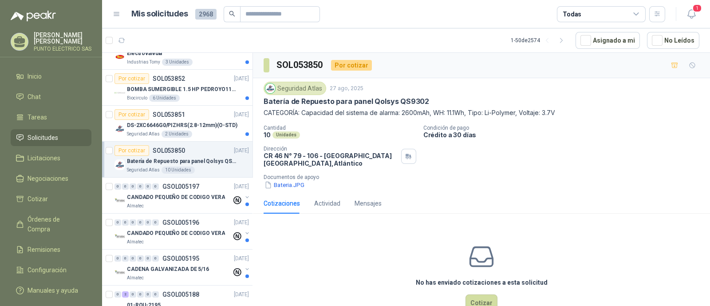 The height and width of the screenshot is (306, 710). Describe the element at coordinates (181, 222) in the screenshot. I see `p: GSOL005196` at that location.